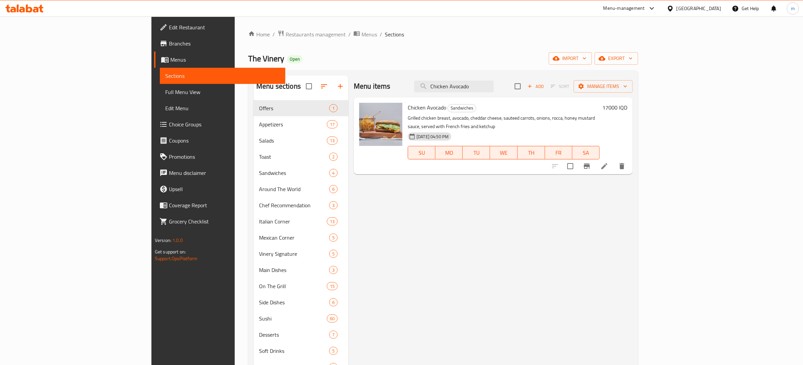 Image resolution: width=803 pixels, height=365 pixels. Describe the element at coordinates (301, 270) in the screenshot. I see `div: Main Dishes3` at that location.